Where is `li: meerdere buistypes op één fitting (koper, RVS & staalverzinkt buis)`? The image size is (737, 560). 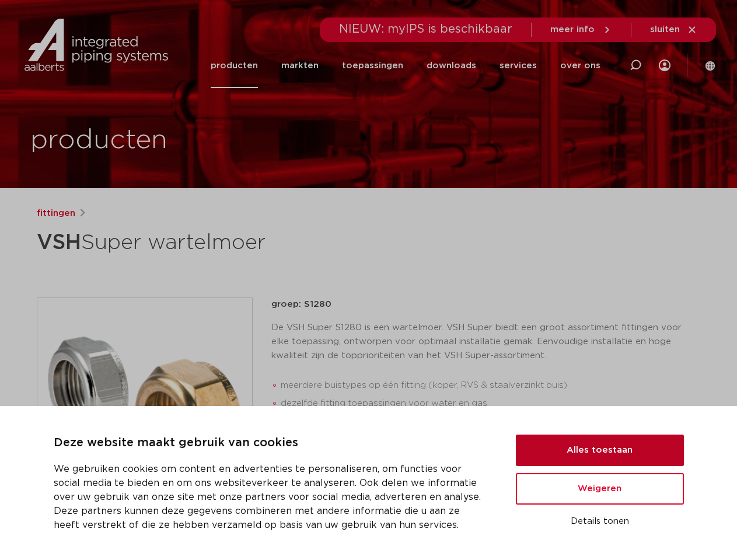 li: meerdere buistypes op één fitting (koper, RVS & staalverzinkt buis) is located at coordinates (491, 386).